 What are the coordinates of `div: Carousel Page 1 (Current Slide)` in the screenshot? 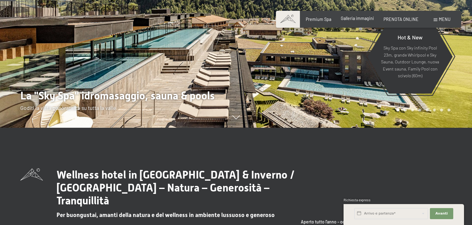 It's located at (398, 110).